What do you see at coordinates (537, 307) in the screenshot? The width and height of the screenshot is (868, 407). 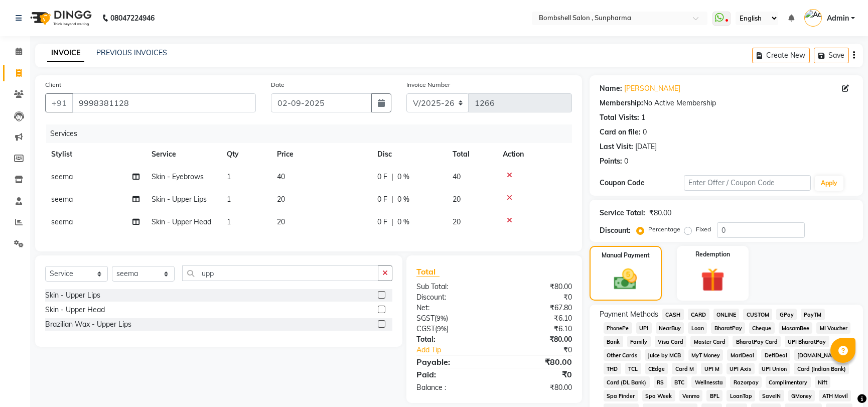 I see `div: ₹67.80` at bounding box center [537, 307].